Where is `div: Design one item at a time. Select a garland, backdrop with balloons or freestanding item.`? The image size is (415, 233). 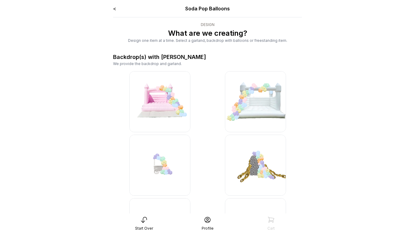 div: Design one item at a time. Select a garland, backdrop with balloons or freestanding item. is located at coordinates (208, 41).